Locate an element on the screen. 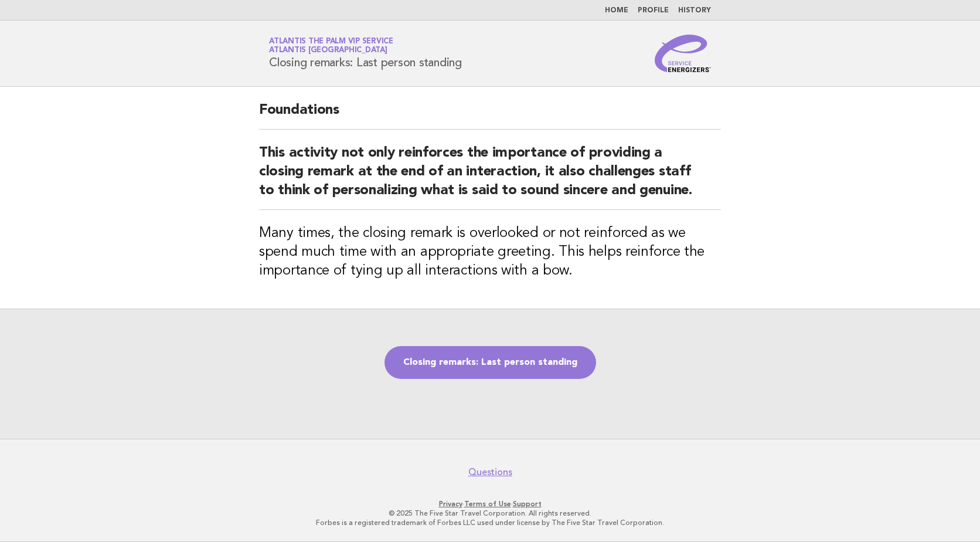  p: © 2025 The Five Star Travel Corporation. All rights reserved. is located at coordinates (490, 513).